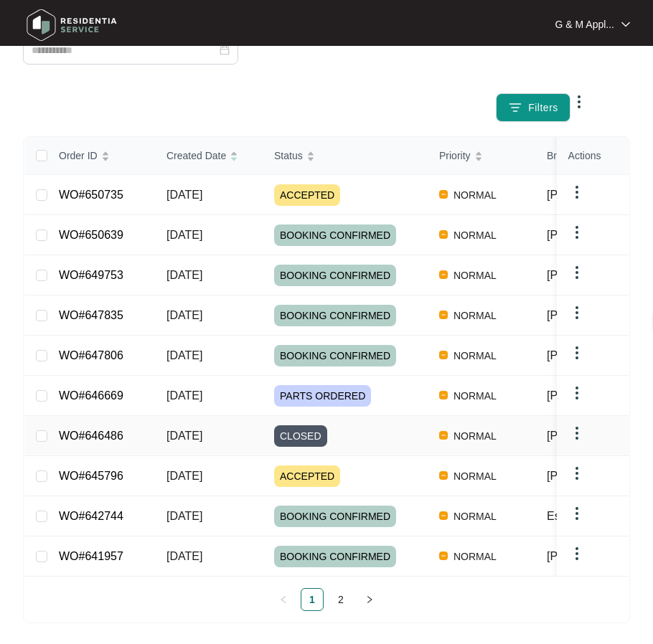 The width and height of the screenshot is (653, 644). Describe the element at coordinates (544, 108) in the screenshot. I see `span: Filters` at that location.